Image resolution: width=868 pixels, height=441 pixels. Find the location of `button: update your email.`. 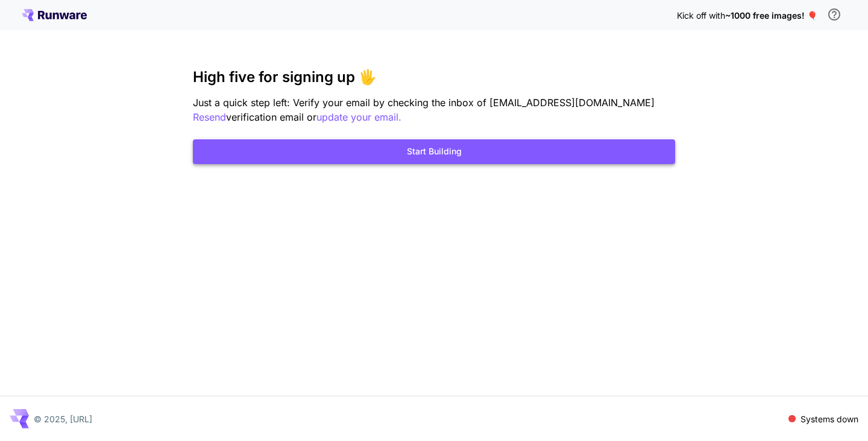

button: update your email. is located at coordinates (358, 117).